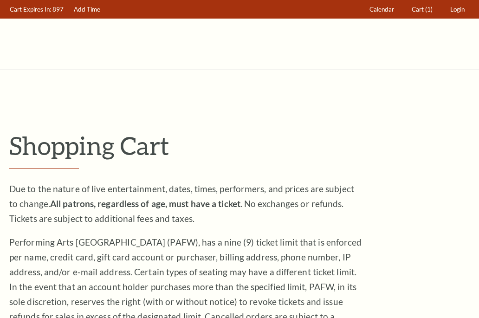 Image resolution: width=479 pixels, height=318 pixels. I want to click on strong: All patrons, regardless of age, must have a ticket, so click(145, 203).